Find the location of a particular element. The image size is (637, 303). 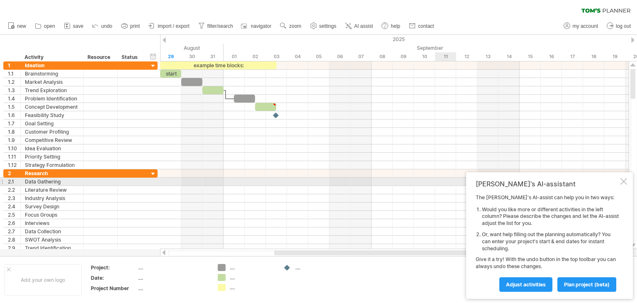

span: filter/search is located at coordinates (220, 26).